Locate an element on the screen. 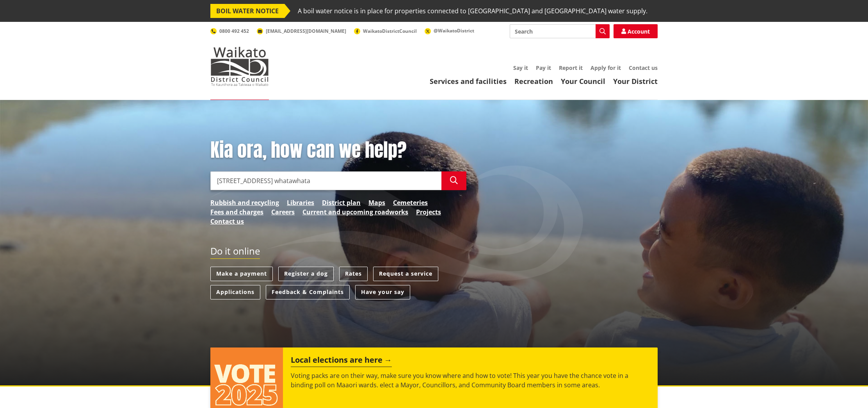  a: Your Council is located at coordinates (583, 81).